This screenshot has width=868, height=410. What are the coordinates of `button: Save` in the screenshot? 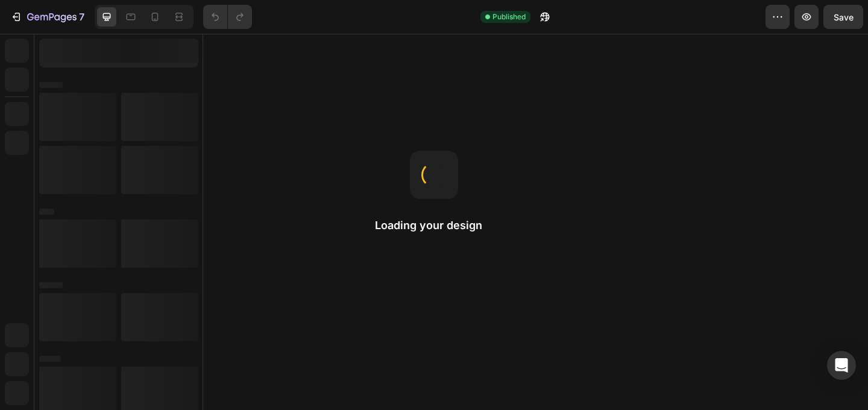 It's located at (843, 17).